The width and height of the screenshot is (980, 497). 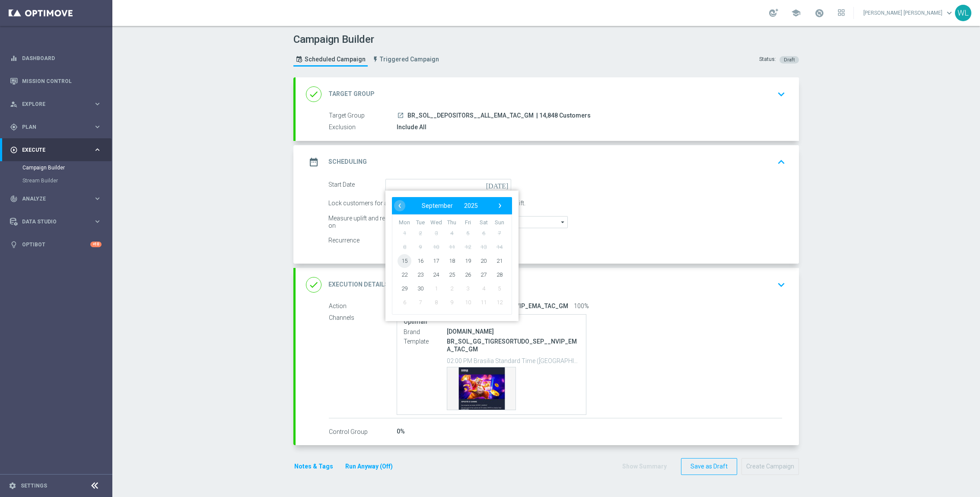 What do you see at coordinates (409, 59) in the screenshot?
I see `span: Triggered Campaign` at bounding box center [409, 59].